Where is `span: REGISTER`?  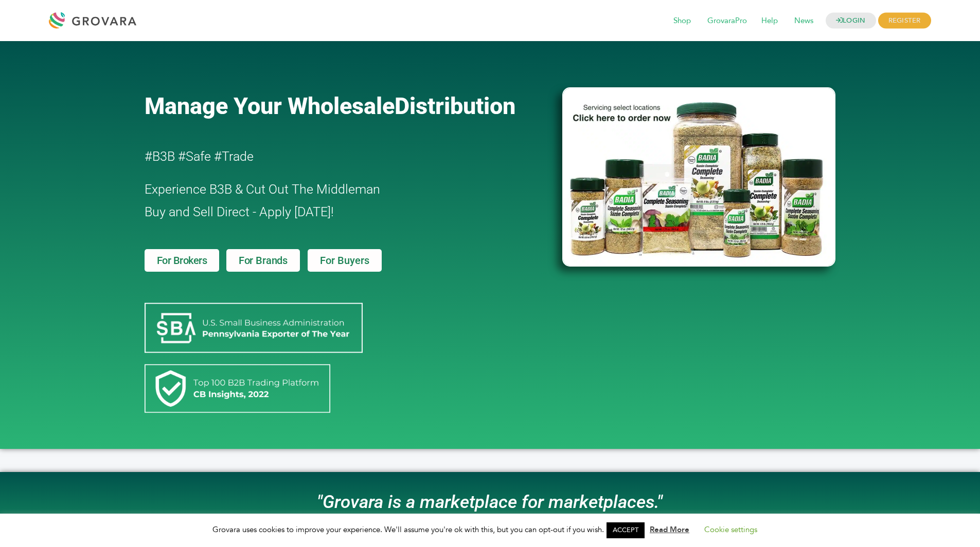
span: REGISTER is located at coordinates (904, 20).